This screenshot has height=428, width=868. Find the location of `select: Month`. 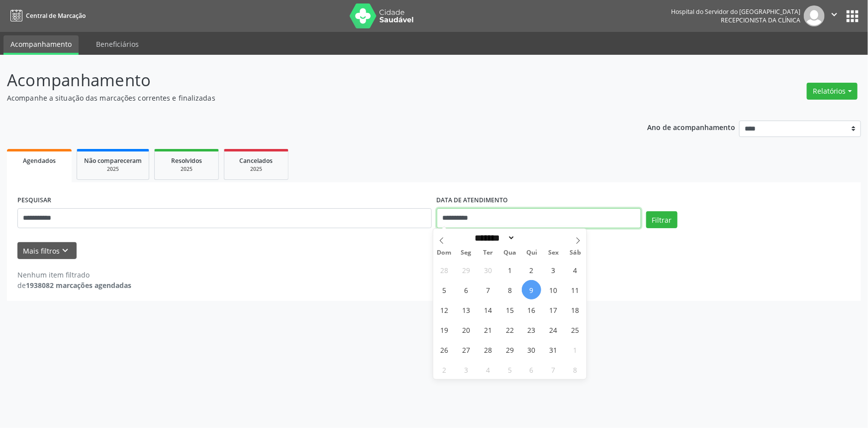

select: Month is located at coordinates (494, 238).